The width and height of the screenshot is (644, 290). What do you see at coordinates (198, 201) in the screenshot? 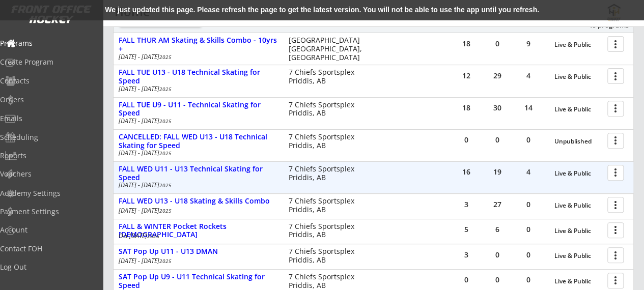
I see `div: FALL WED U13 - U18 Skating & Skills Combo` at bounding box center [198, 201].